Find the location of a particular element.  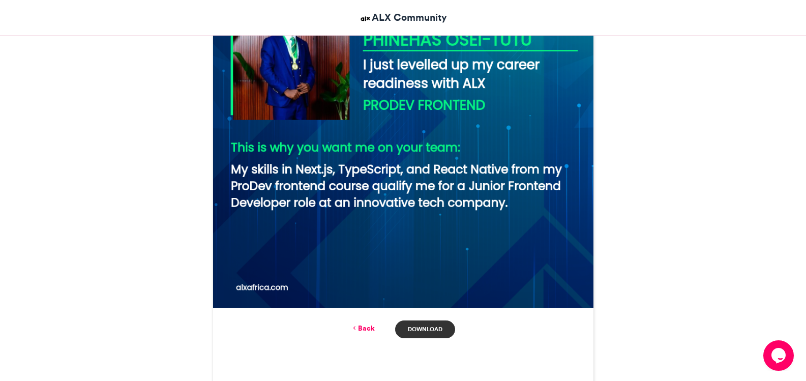

a: ALX Community is located at coordinates (403, 17).